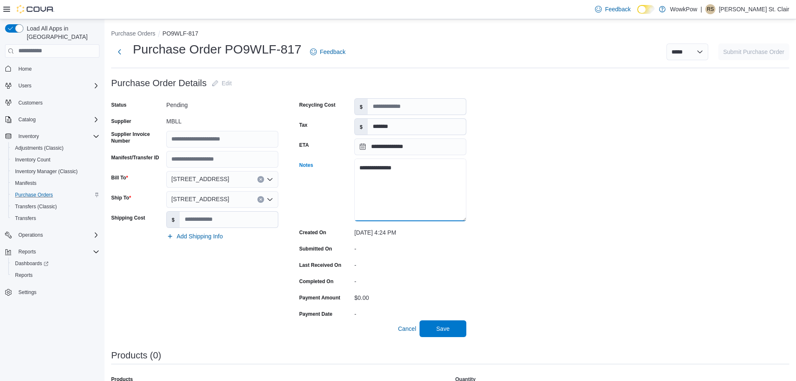 Image resolution: width=796 pixels, height=381 pixels. Describe the element at coordinates (56, 263) in the screenshot. I see `span: Dashboards` at that location.